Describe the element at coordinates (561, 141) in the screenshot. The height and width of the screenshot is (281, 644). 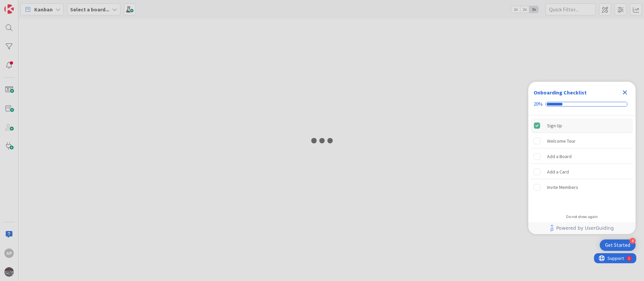
I see `div: Welcome Tour` at that location.